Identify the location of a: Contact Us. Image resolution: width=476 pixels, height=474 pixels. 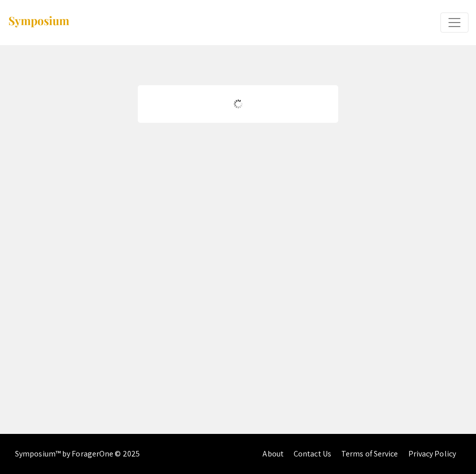
(312, 453).